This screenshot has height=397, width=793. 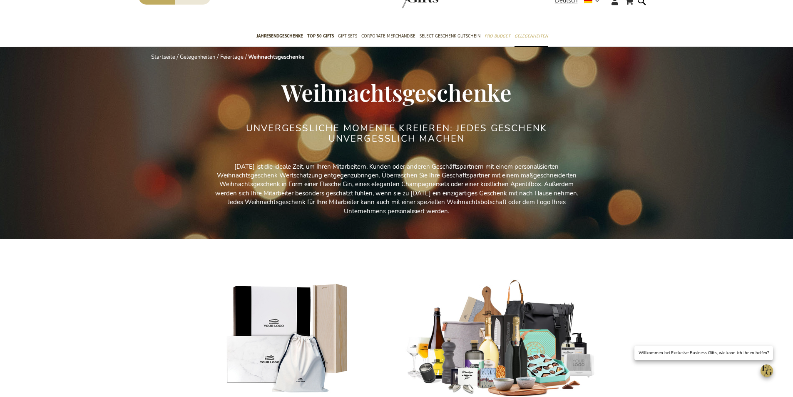 What do you see at coordinates (450, 36) in the screenshot?
I see `span: Select Geschenk Gutschein` at bounding box center [450, 36].